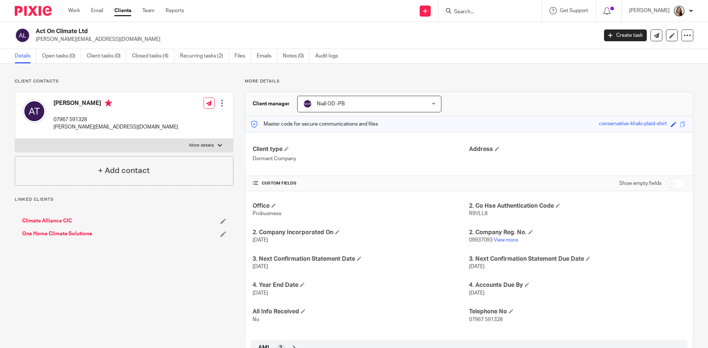  Describe the element at coordinates (124, 200) in the screenshot. I see `p: Linked clients` at that location.